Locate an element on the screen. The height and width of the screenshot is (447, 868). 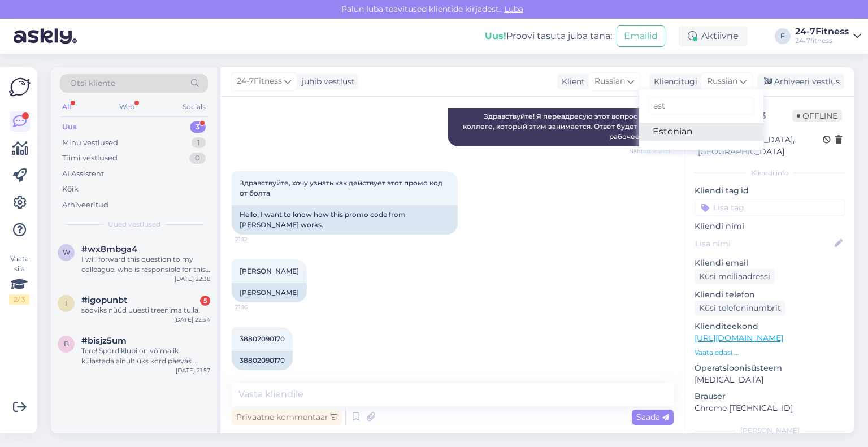
div: AI Assistent is located at coordinates (83, 174).